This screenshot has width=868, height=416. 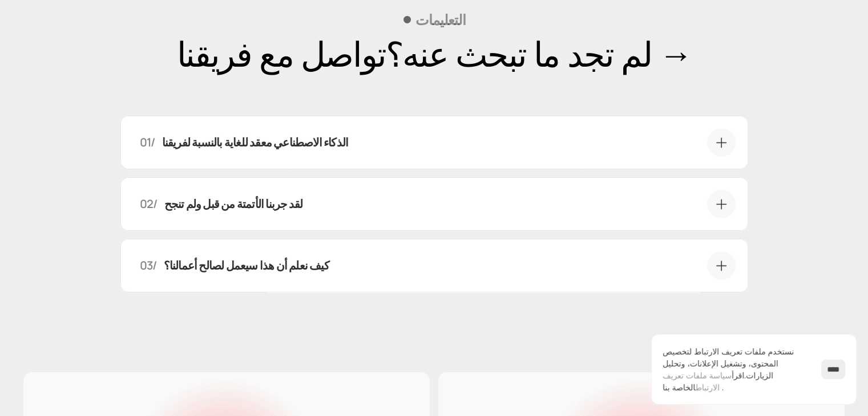 I want to click on font: سياسة ملفات تعريف الارتباط, so click(x=697, y=382).